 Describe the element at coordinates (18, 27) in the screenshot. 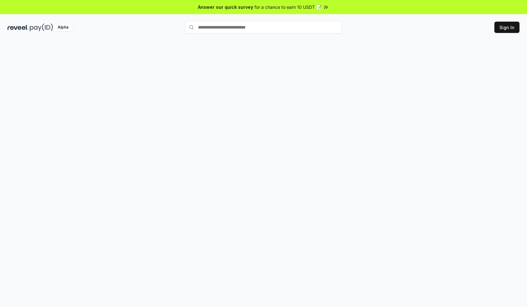

I see `img: reveel_dark` at that location.